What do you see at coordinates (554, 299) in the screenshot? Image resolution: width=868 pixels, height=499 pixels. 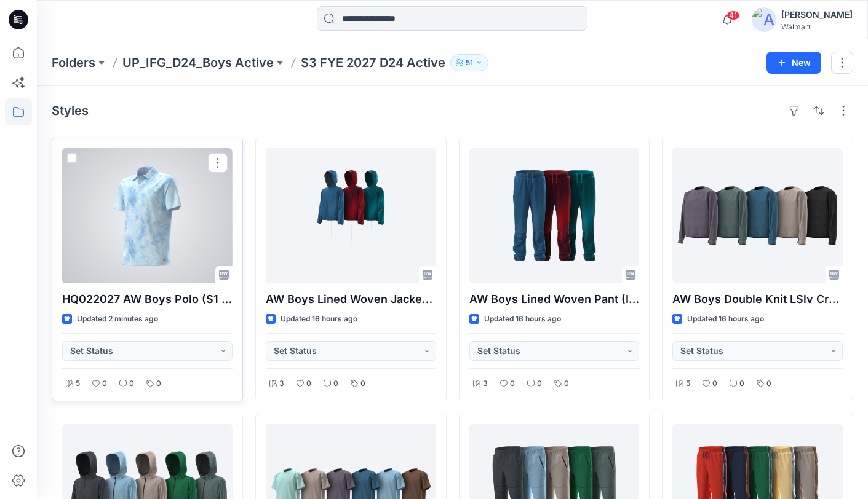 I see `p: AW Boys Lined Woven Pant (Iridescent Fabric)` at bounding box center [554, 299].